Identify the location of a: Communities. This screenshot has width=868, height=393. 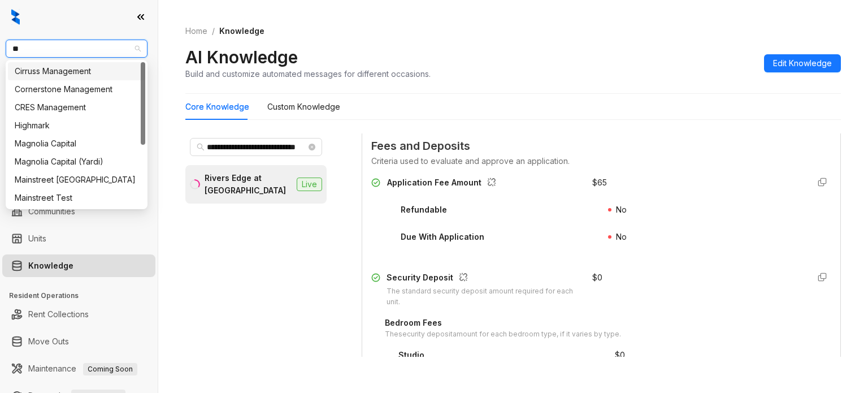
(51, 212).